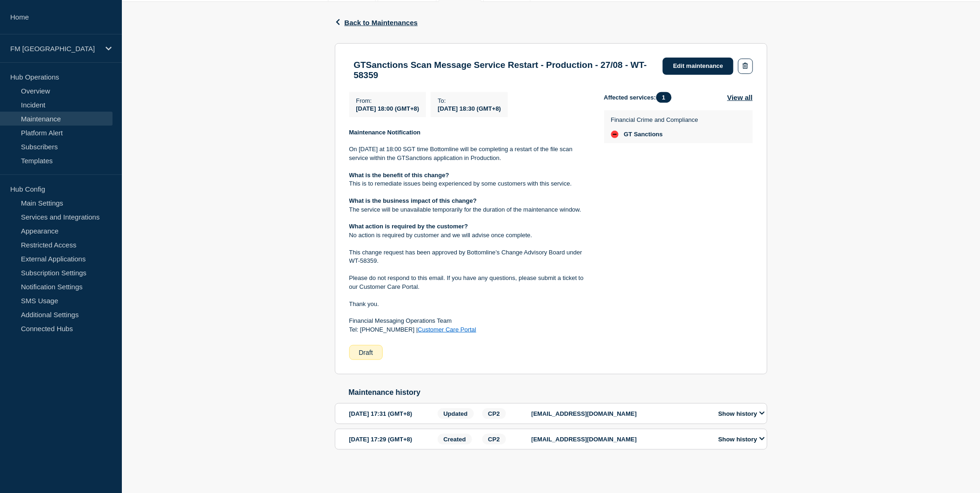 The width and height of the screenshot is (980, 493). I want to click on a: Customer Care Portal, so click(447, 329).